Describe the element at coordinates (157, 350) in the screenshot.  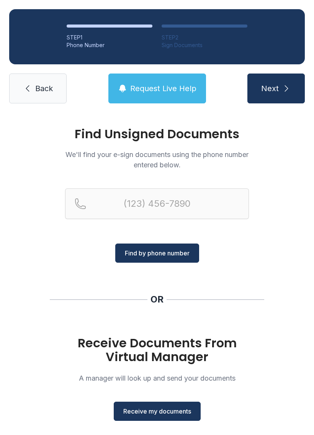
I see `h1: Receive Documents From Virtual Manager` at that location.